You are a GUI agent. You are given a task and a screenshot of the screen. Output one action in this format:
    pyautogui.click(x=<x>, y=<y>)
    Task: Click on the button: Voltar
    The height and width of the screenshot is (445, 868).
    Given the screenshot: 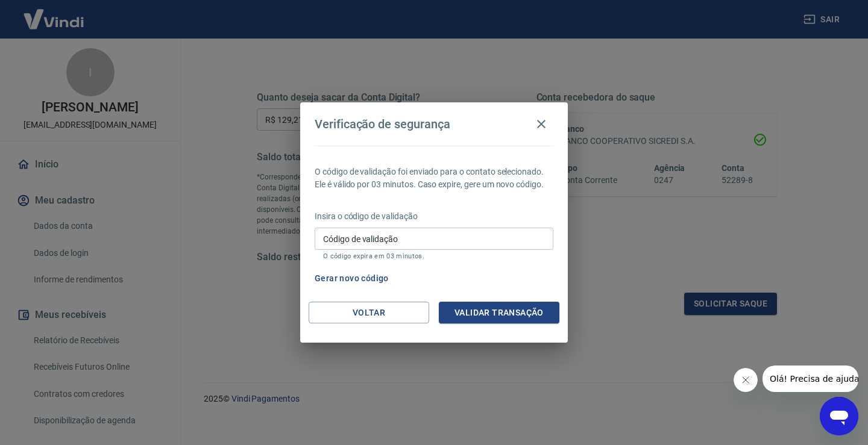 What is the action you would take?
    pyautogui.click(x=369, y=313)
    